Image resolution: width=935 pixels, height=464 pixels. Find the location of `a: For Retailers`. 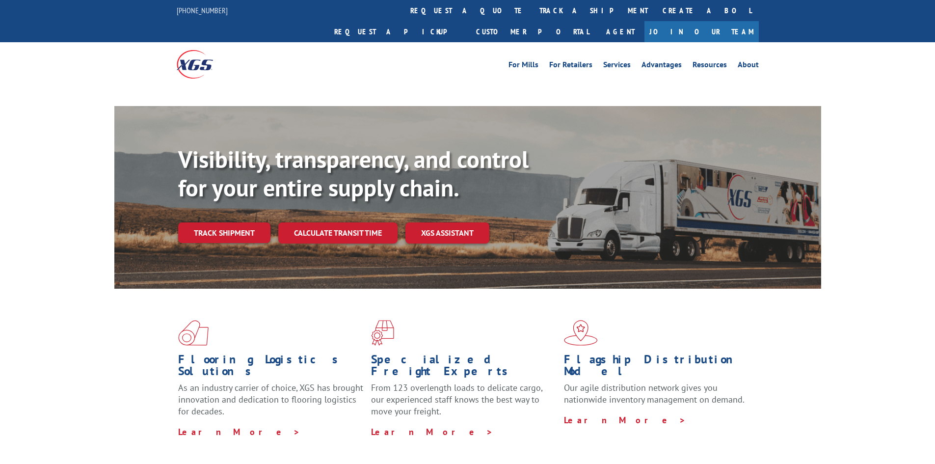

a: For Retailers is located at coordinates (571, 66).